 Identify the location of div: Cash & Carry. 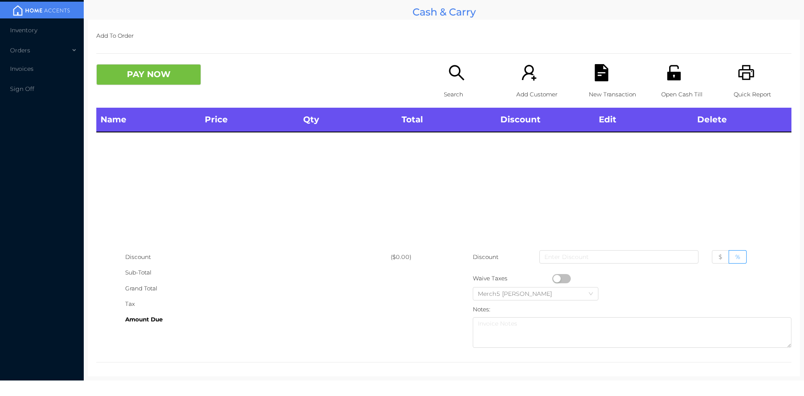
(444, 12).